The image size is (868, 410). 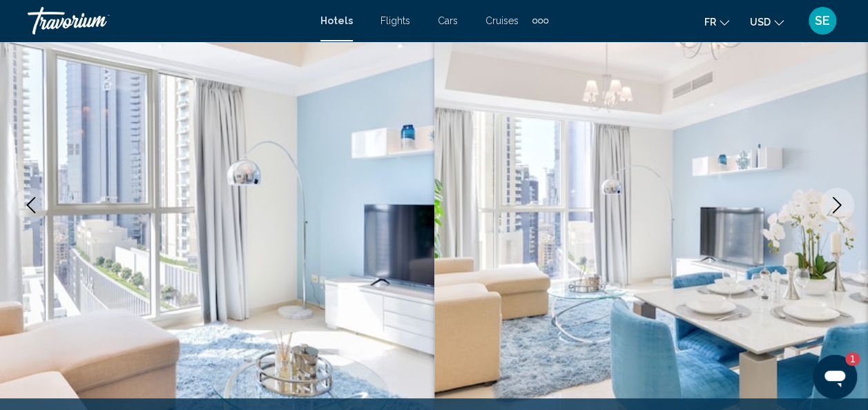 What do you see at coordinates (766, 22) in the screenshot?
I see `button: Change currency` at bounding box center [766, 22].